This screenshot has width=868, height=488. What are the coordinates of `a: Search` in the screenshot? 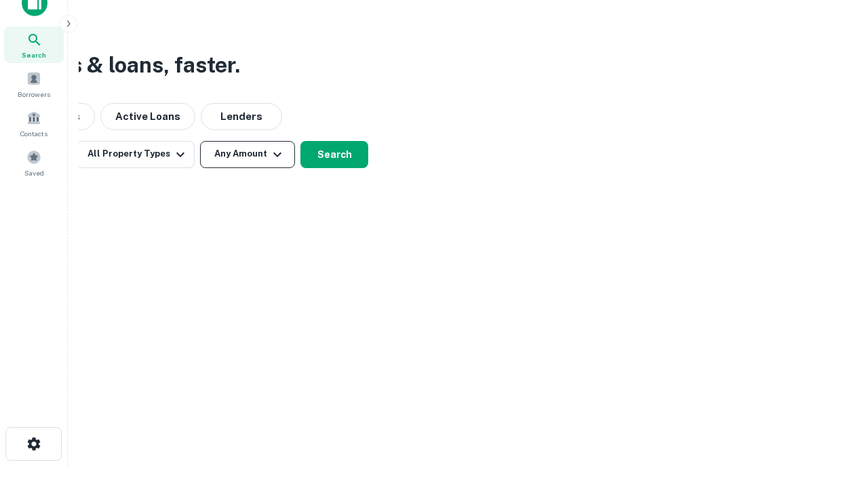 It's located at (34, 45).